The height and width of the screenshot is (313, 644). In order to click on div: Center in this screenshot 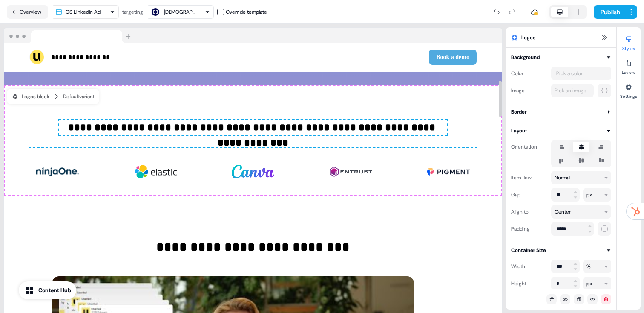, I will do `click(563, 212)`.